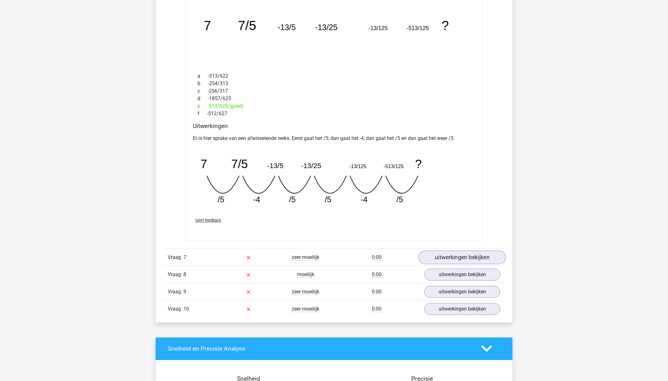 Image resolution: width=668 pixels, height=381 pixels. Describe the element at coordinates (334, 99) in the screenshot. I see `div: -1857/625` at that location.